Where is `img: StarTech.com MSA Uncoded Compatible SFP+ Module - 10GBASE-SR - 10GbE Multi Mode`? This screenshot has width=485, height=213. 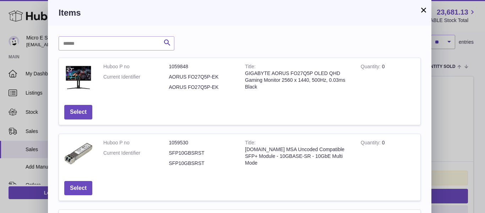
img: StarTech.com MSA Uncoded Compatible SFP+ Module - 10GBASE-SR - 10GbE Multi Mode is located at coordinates (78, 153).